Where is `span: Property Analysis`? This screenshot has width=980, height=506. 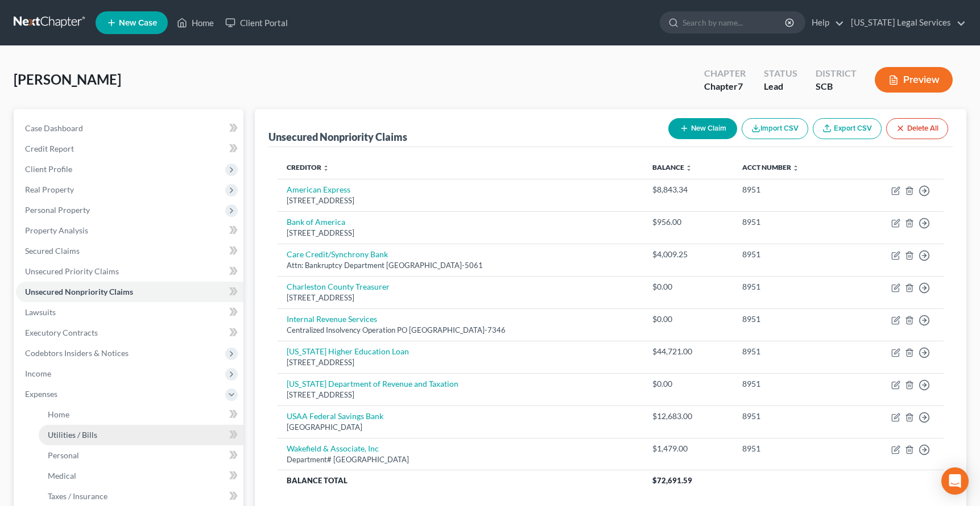 span: Property Analysis is located at coordinates (56, 230).